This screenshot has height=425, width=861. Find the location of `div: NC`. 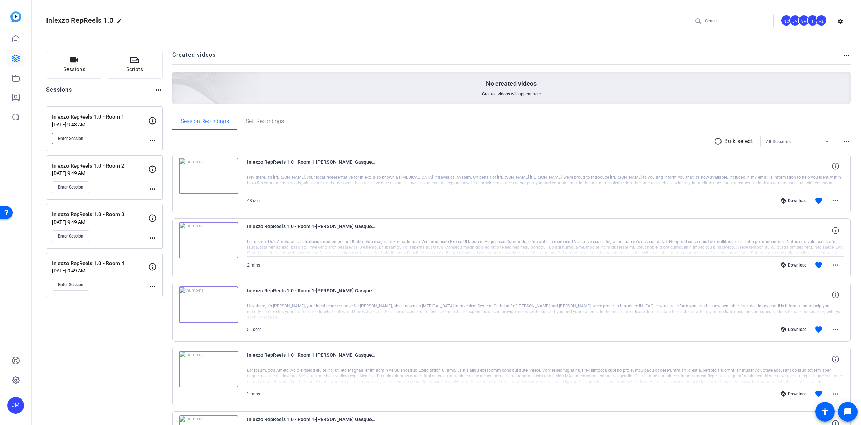

div: NC is located at coordinates (786, 20).